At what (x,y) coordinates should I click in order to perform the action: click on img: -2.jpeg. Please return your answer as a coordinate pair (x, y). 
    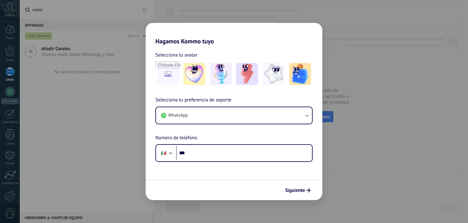
    Looking at the image, I should click on (221, 74).